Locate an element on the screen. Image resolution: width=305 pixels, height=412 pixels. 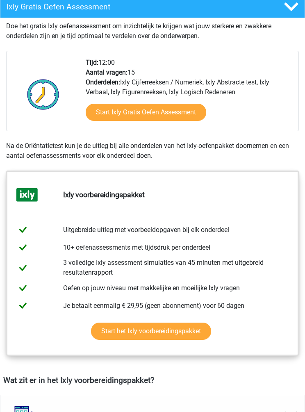
div: Doe het gratis Ixly oefenassessment om inzichtelijk te krijgen wat jouw sterkere en zwakkere onde... is located at coordinates (152, 30).